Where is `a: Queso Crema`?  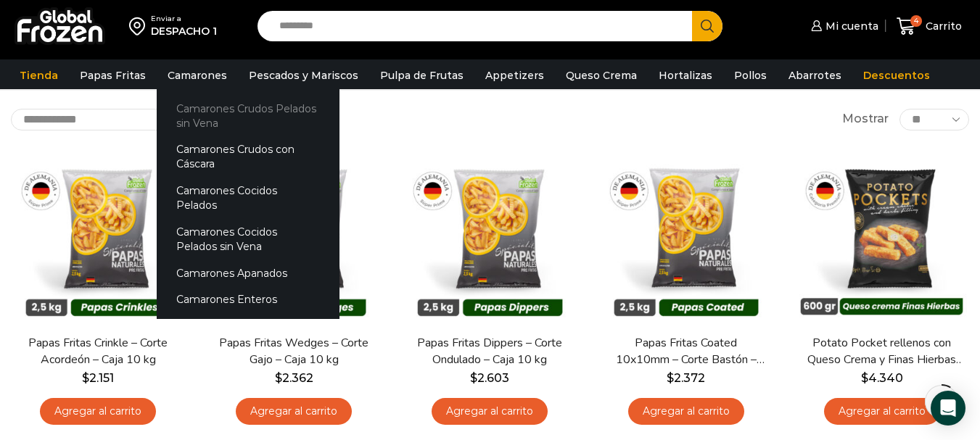 a: Queso Crema is located at coordinates (601, 76).